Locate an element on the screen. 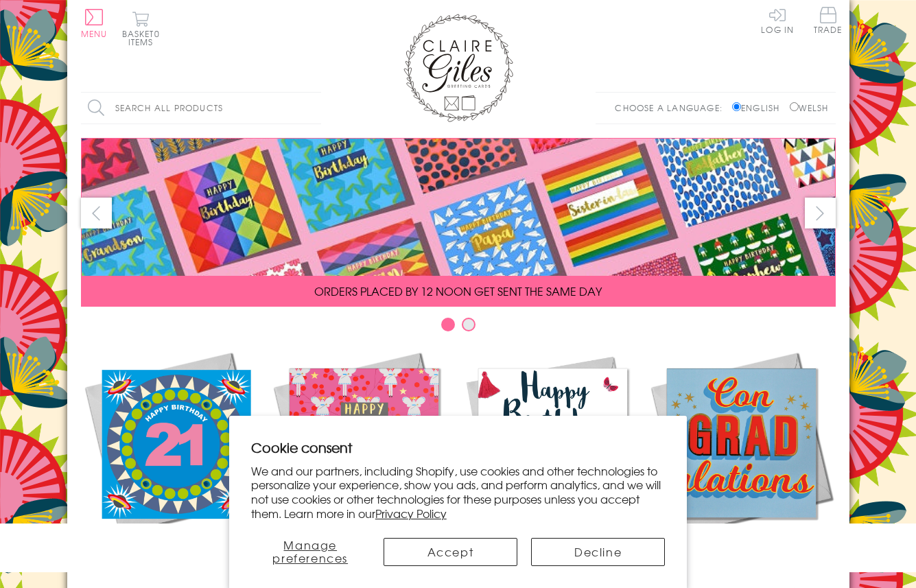 This screenshot has width=916, height=588. a: Trade is located at coordinates (829, 21).